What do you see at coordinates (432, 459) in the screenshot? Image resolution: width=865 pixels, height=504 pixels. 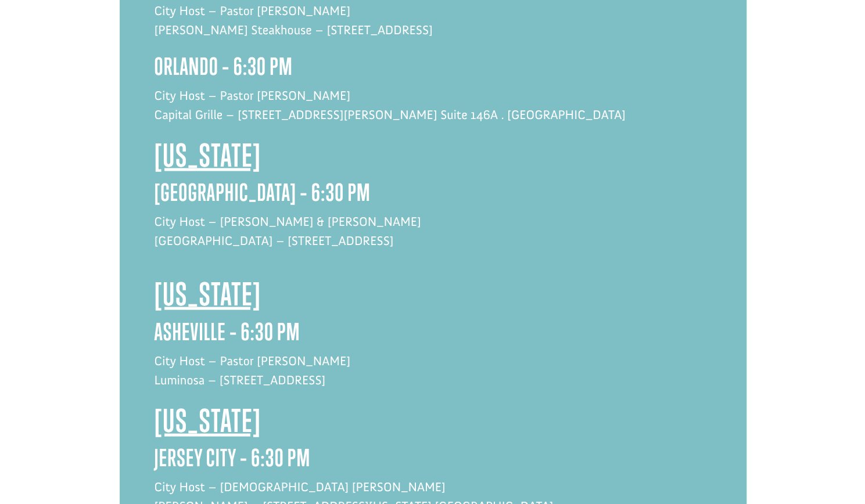 I see `h3: Jersey City – 6:30 PM` at bounding box center [432, 459].